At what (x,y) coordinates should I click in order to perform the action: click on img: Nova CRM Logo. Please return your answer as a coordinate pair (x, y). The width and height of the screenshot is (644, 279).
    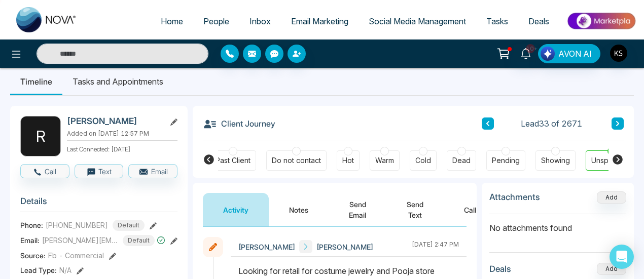
    Looking at the image, I should click on (46, 20).